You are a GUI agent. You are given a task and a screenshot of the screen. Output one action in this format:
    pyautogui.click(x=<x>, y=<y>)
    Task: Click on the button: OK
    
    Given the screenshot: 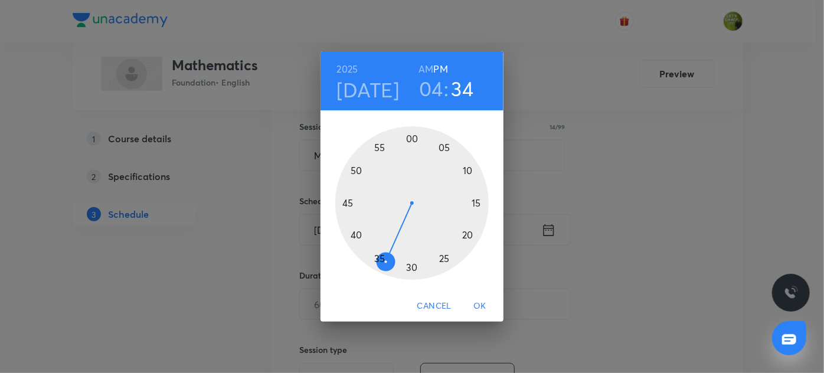 What is the action you would take?
    pyautogui.click(x=480, y=306)
    